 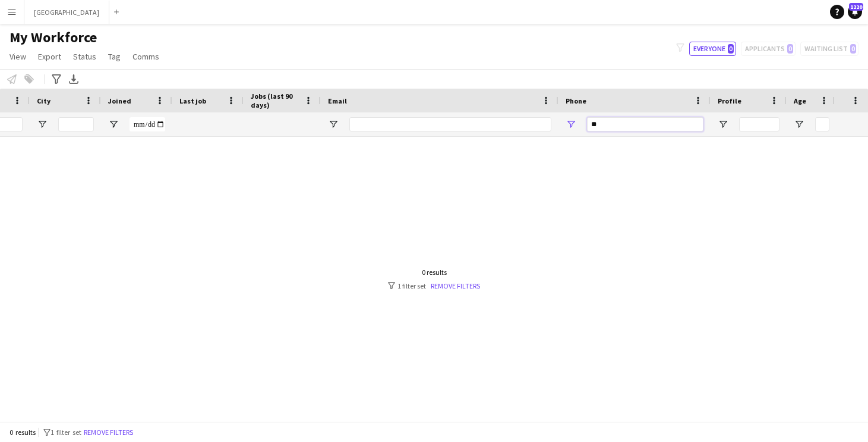 I want to click on input: City Filter Input, so click(x=76, y=124).